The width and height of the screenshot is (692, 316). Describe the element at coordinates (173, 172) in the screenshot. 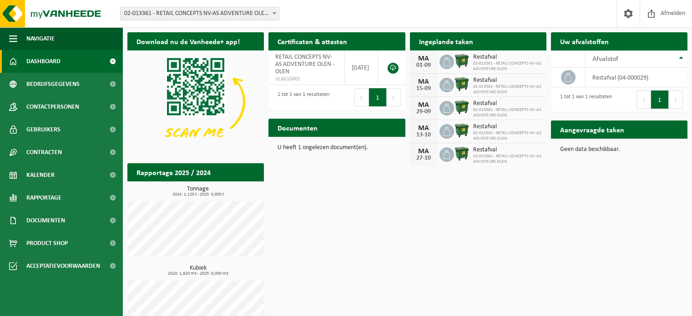

I see `h2: Rapportage 2025 / 2024` at that location.